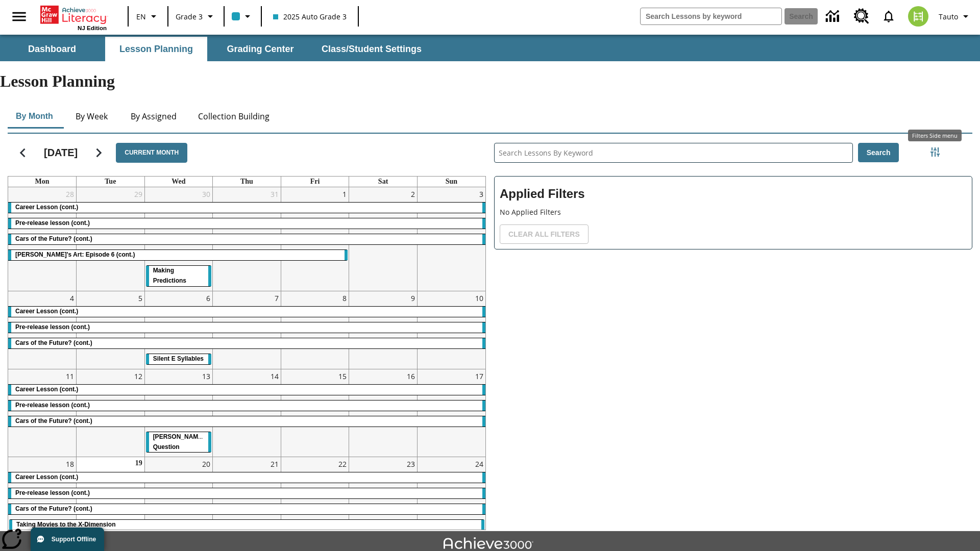 The height and width of the screenshot is (551, 980). Describe the element at coordinates (918, 16) in the screenshot. I see `img: avatar image` at that location.